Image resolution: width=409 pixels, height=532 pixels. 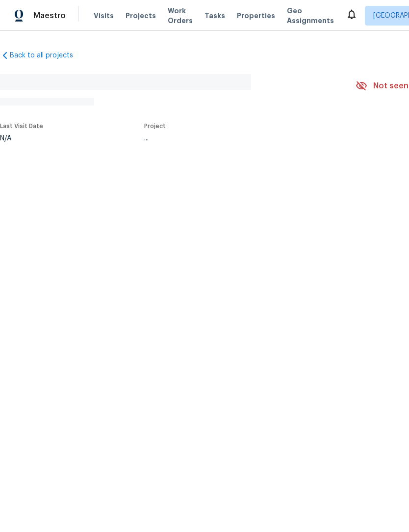 What do you see at coordinates (310, 16) in the screenshot?
I see `span: Geo Assignments` at bounding box center [310, 16].